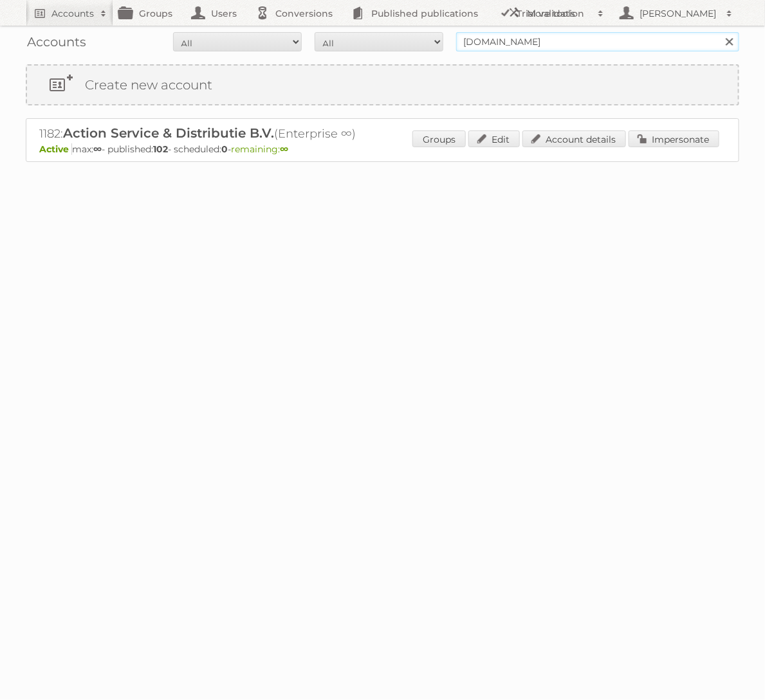 This screenshot has height=700, width=765. What do you see at coordinates (160, 149) in the screenshot?
I see `strong: 102` at bounding box center [160, 149].